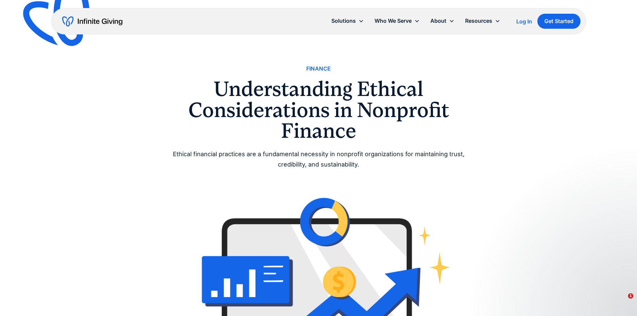  Describe the element at coordinates (524, 21) in the screenshot. I see `a: Log In` at that location.